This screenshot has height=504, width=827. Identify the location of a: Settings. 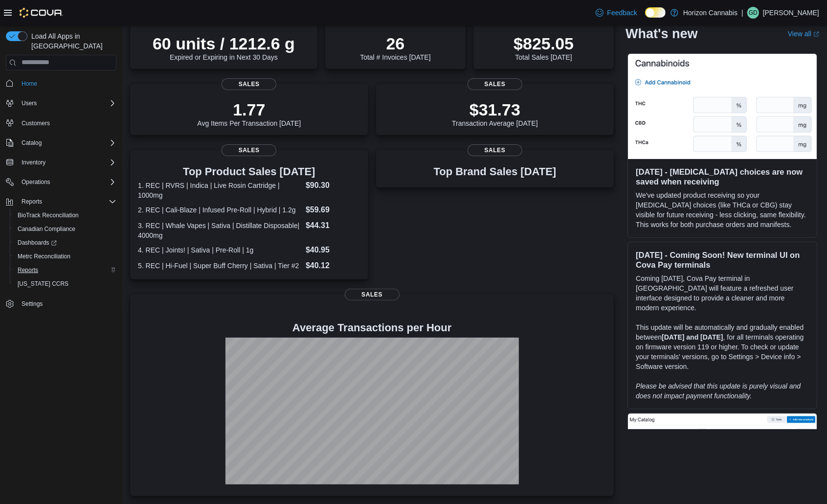
(32, 303).